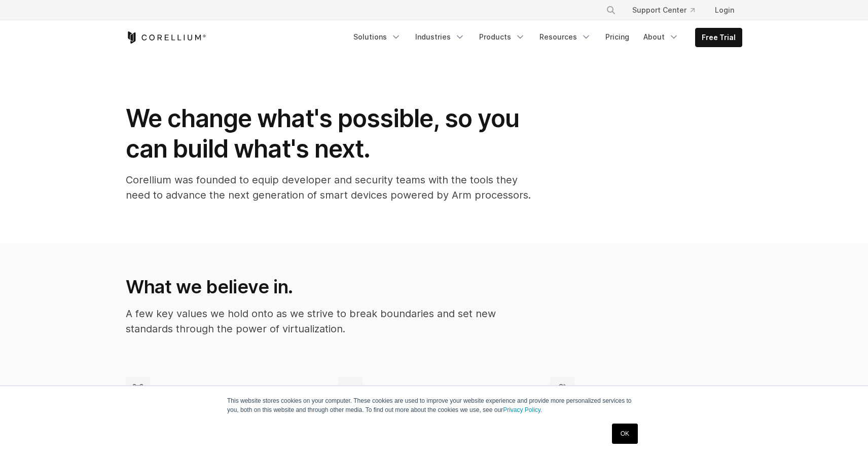  I want to click on a: Pricing, so click(617, 37).